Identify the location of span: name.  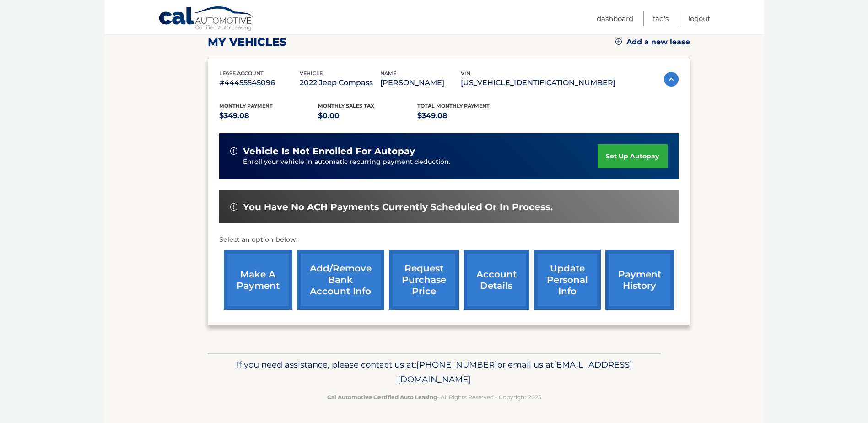
(388, 73).